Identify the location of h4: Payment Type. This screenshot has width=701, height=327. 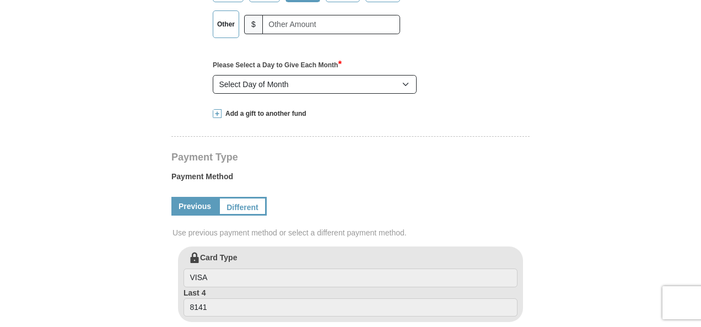
(350, 157).